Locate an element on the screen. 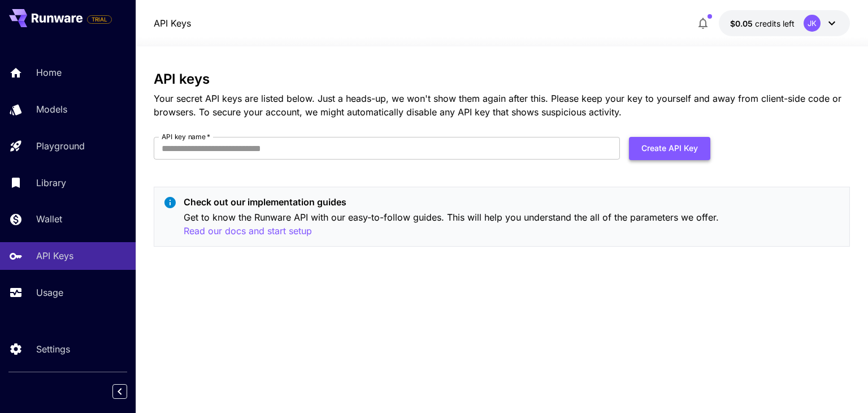 The width and height of the screenshot is (868, 413). div: $0.05 is located at coordinates (762, 23).